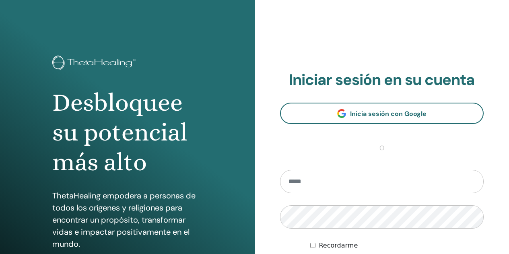  Describe the element at coordinates (127, 132) in the screenshot. I see `h1: Desbloquee su potencial más alto` at that location.